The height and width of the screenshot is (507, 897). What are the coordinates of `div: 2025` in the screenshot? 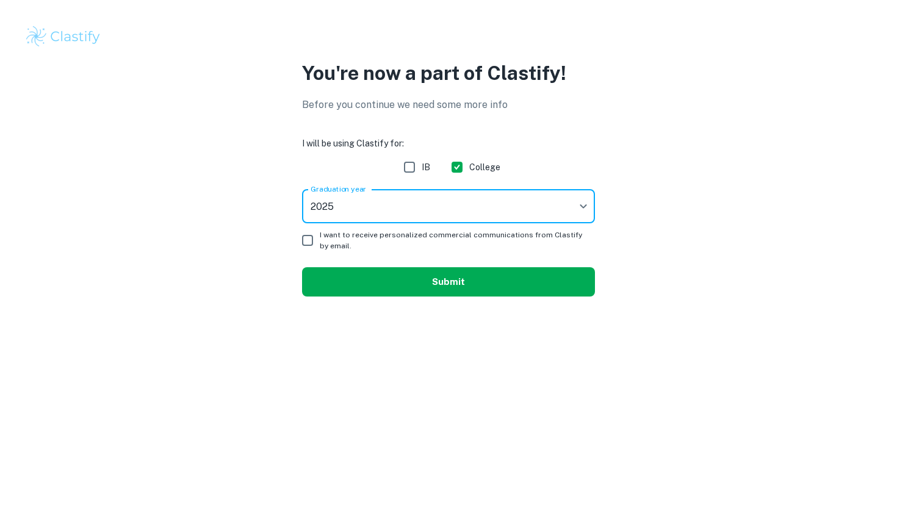 It's located at (449, 206).